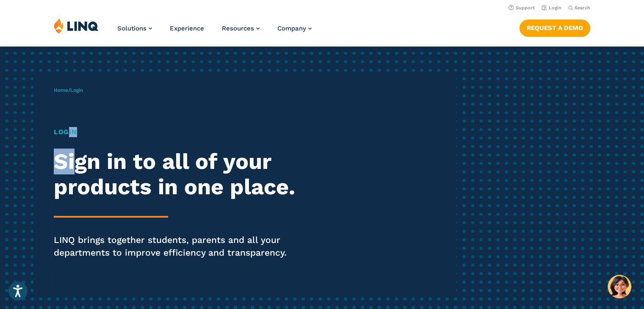  What do you see at coordinates (579, 8) in the screenshot?
I see `button: Open Search Bar` at bounding box center [579, 8].